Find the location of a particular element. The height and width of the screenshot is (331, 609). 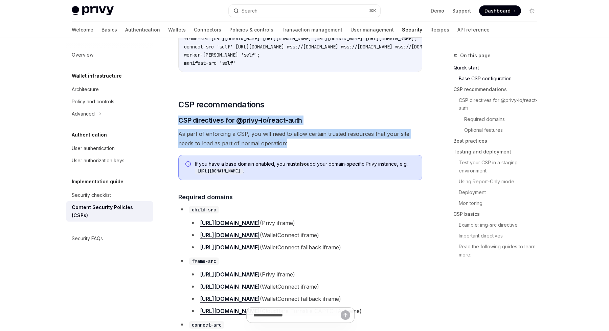

h5: Authentication is located at coordinates (89, 135).